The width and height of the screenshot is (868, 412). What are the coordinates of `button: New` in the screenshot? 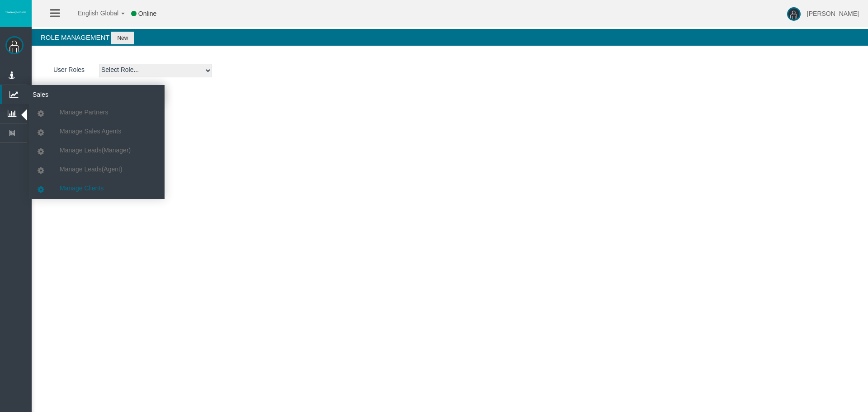 It's located at (123, 38).